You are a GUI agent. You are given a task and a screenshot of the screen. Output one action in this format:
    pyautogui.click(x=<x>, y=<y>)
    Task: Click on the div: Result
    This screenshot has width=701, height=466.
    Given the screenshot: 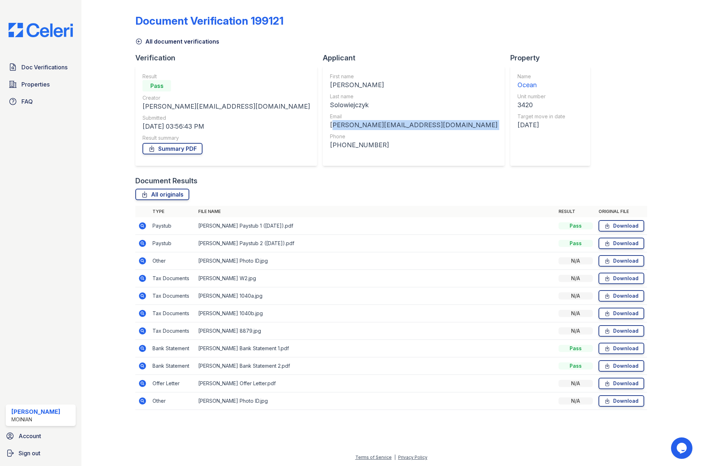 What is the action you would take?
    pyautogui.click(x=226, y=76)
    